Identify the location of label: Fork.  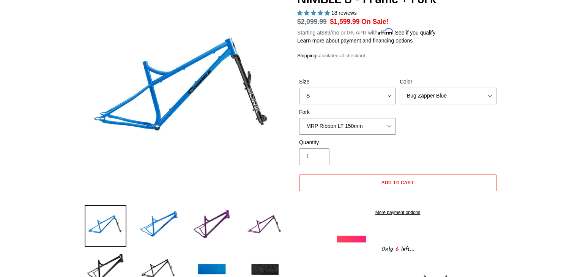
(347, 112).